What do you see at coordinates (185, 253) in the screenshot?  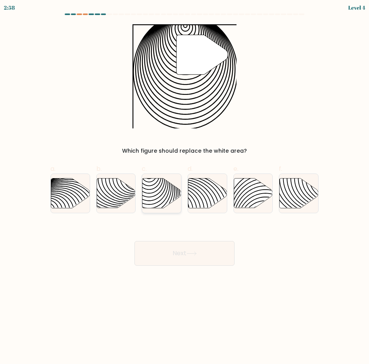 I see `button: Next` at bounding box center [185, 253].